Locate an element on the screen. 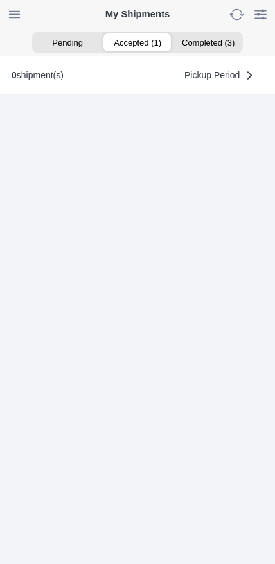 The image size is (275, 564). ion-segment-button: Completed (3) is located at coordinates (207, 42).